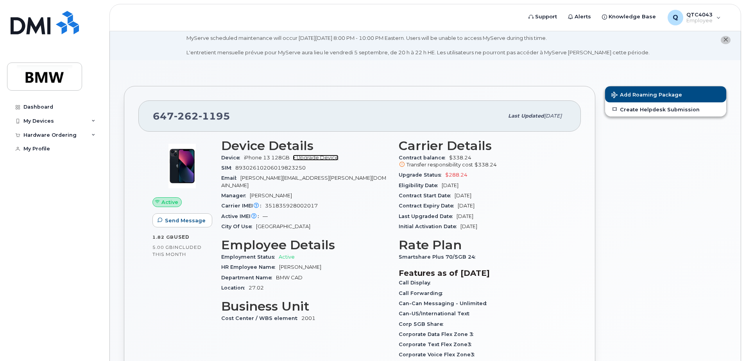  What do you see at coordinates (163, 237) in the screenshot?
I see `span: 1.82 GB` at bounding box center [163, 237].